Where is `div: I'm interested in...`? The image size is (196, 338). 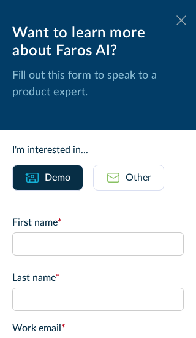
div: I'm interested in... is located at coordinates (98, 150).